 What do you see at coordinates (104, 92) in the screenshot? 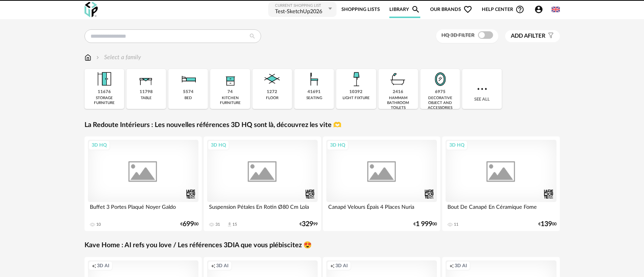
I see `div: 11676` at bounding box center [104, 92].